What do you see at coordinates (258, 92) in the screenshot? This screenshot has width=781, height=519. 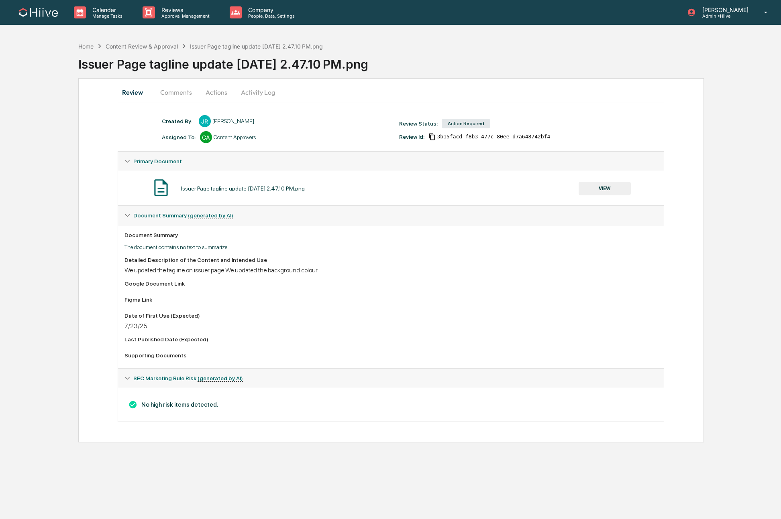 I see `button: Activity Log` at bounding box center [258, 92].